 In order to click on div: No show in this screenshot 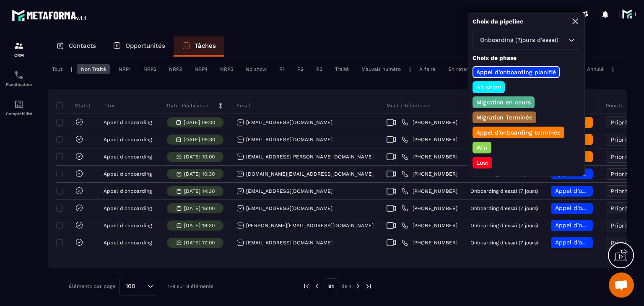, I will do `click(256, 69)`.